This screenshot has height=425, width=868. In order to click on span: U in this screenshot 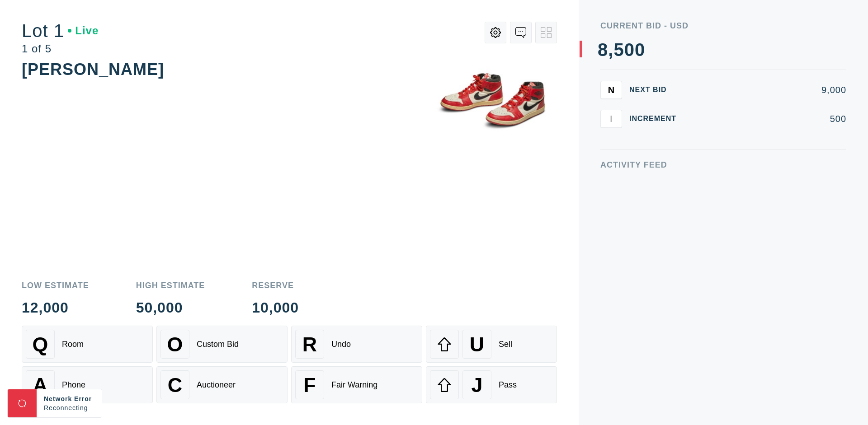, I will do `click(477, 344)`.